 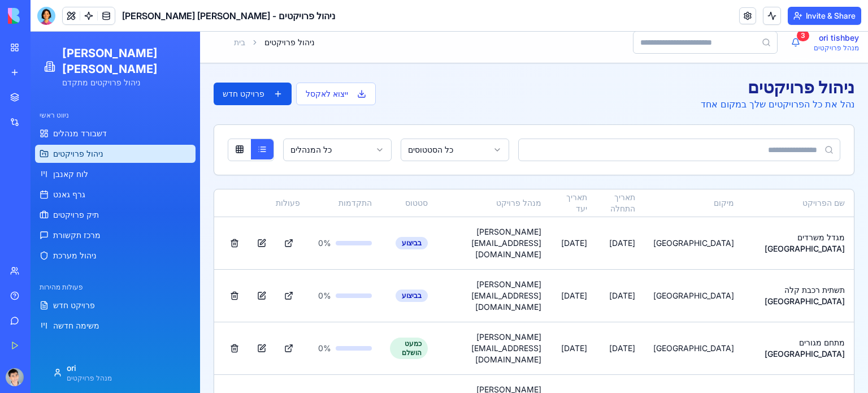 What do you see at coordinates (15, 377) in the screenshot?
I see `img: ACg8ocKnkj6UEdaHbmgTEY2bv3MdJ18kC4dHXmtVDOXOmQRrYE7colLKLQ=s96-c` at bounding box center [15, 377].